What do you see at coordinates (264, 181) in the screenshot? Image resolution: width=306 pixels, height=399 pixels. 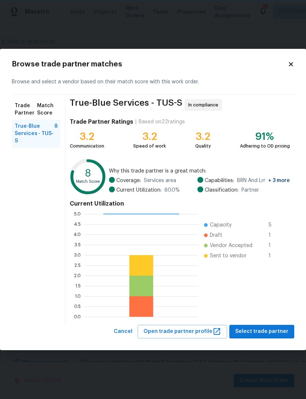 I see `span: BRN And Lrr` at bounding box center [264, 181].